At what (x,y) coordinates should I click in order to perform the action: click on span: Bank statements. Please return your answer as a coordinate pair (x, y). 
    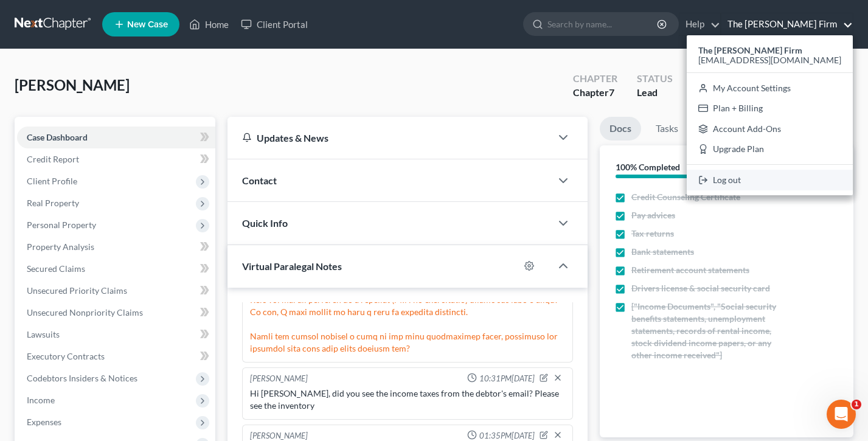
    Looking at the image, I should click on (662, 252).